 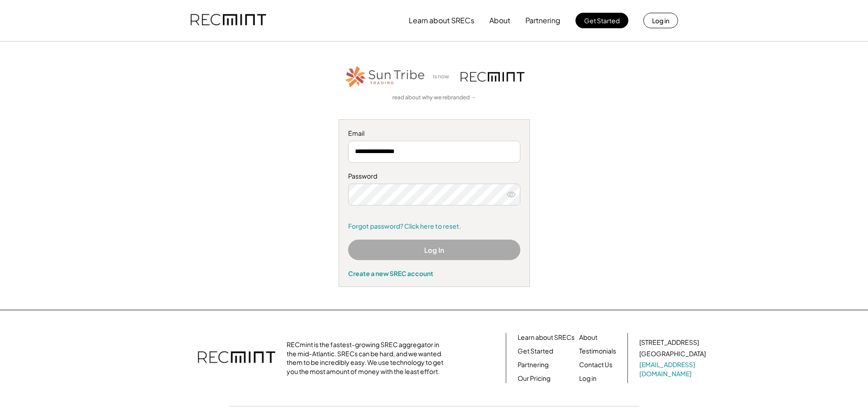 I want to click on button: Get Started, so click(x=602, y=20).